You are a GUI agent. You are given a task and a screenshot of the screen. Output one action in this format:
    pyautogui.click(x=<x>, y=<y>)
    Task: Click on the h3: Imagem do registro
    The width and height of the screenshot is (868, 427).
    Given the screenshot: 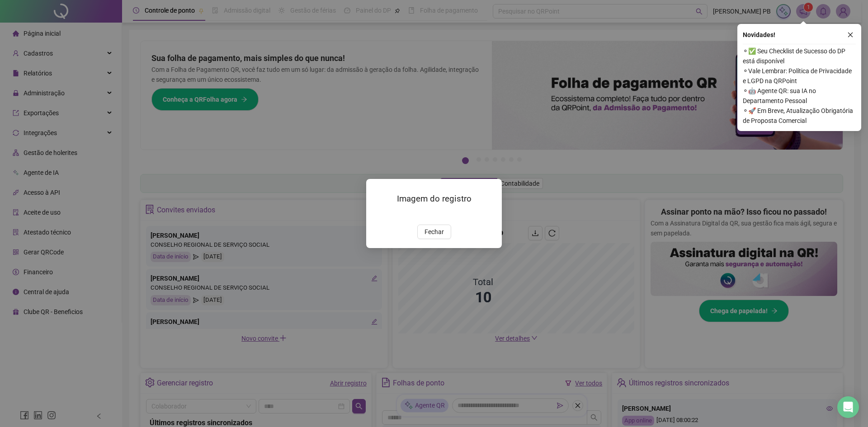 What is the action you would take?
    pyautogui.click(x=434, y=198)
    